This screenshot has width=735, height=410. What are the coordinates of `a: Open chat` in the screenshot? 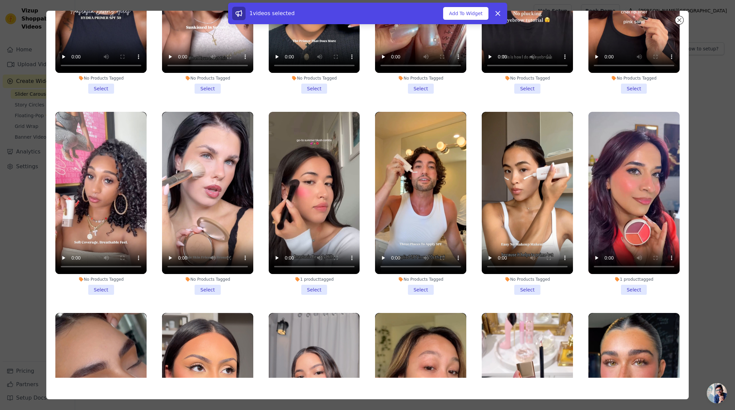 It's located at (717, 393).